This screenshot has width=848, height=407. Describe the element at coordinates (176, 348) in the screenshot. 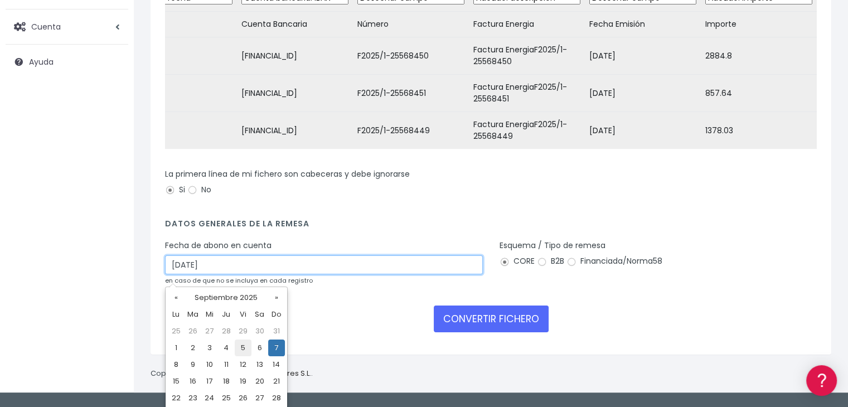

I see `td: 1` at that location.